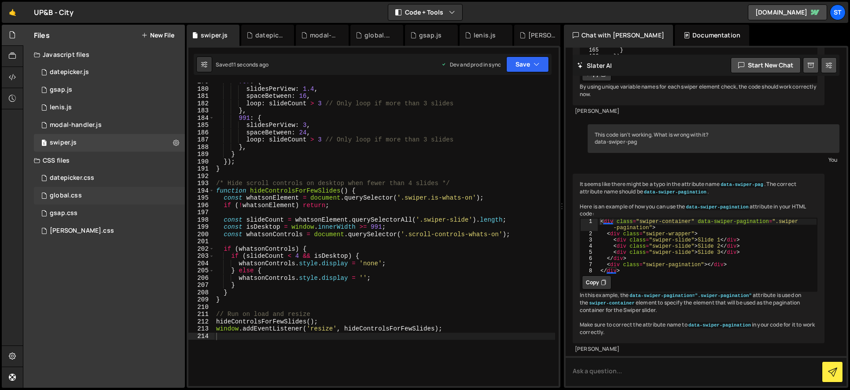  I want to click on div: 166, so click(592, 56).